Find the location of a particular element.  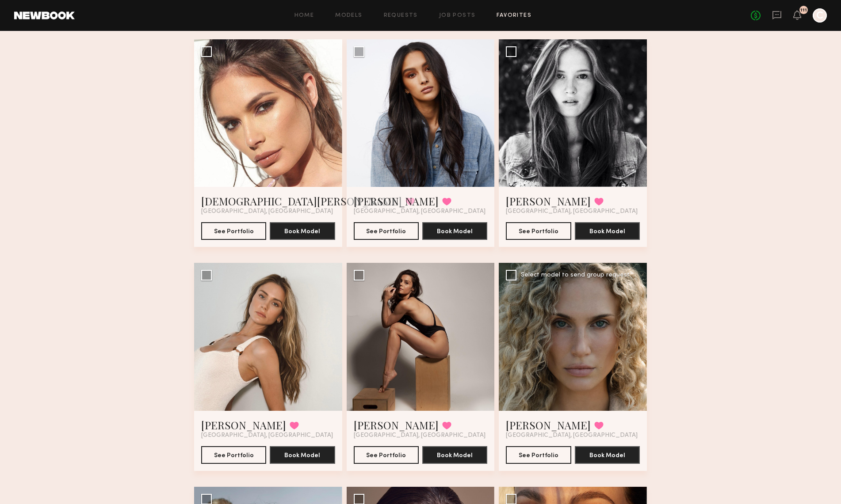

a: Requests is located at coordinates (401, 16).